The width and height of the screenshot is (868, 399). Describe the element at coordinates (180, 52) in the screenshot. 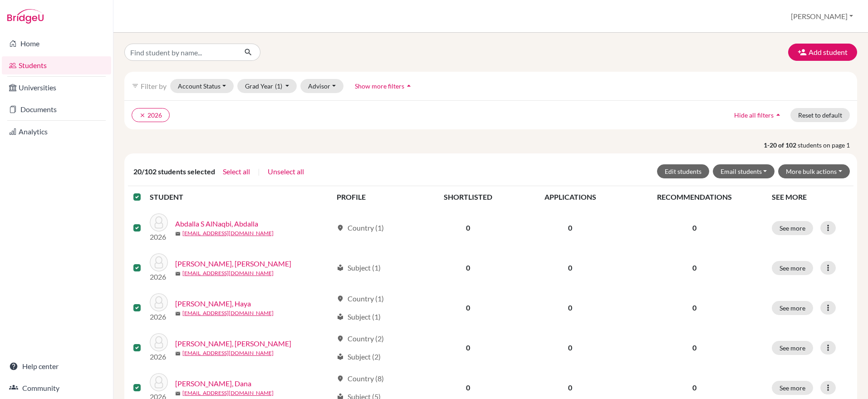

I see `input: Find student by name...` at that location.